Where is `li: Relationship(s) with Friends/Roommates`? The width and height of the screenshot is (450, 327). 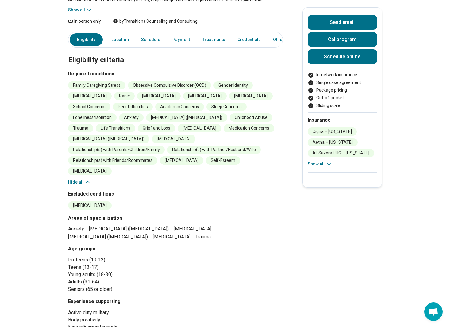
li: Relationship(s) with Friends/Roommates is located at coordinates (113, 160).